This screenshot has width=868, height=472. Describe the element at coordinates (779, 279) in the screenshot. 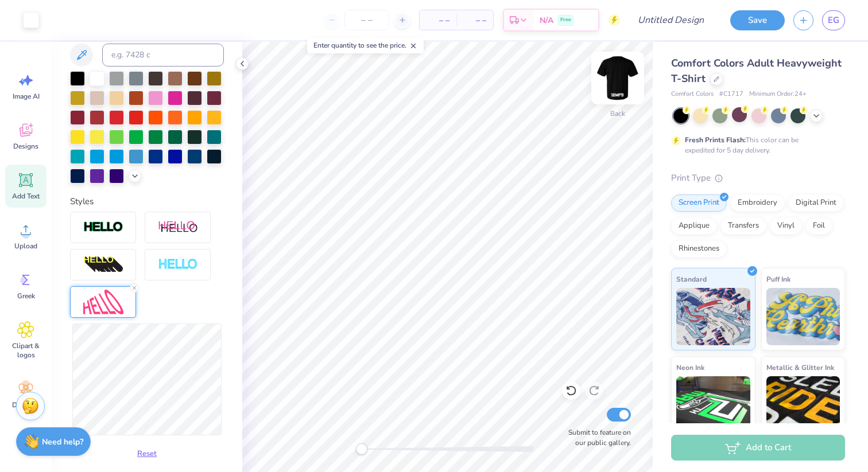

I see `span: Puff Ink` at that location.